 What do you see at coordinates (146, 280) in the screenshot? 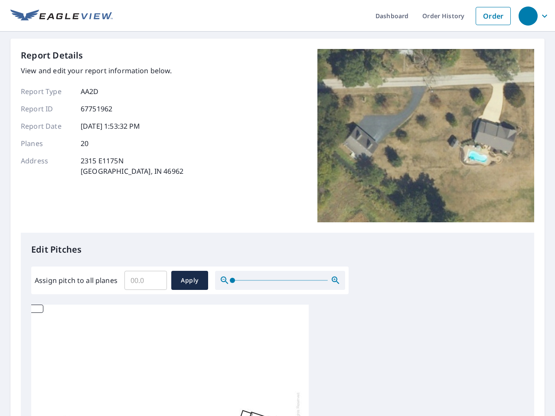
I see `input: 00.0` at bounding box center [146, 280].